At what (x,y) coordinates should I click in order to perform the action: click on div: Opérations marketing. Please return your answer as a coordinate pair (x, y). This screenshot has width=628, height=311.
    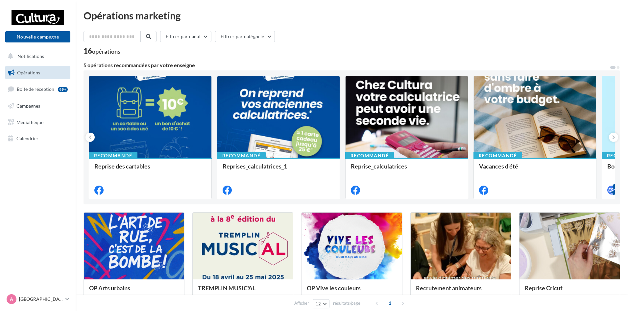
    Looking at the image, I should click on (352, 15).